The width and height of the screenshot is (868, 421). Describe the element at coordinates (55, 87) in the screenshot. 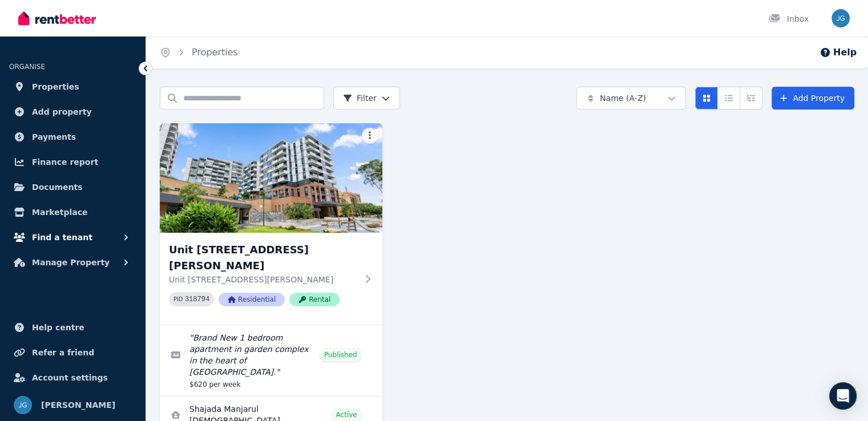

I see `span: Properties` at that location.